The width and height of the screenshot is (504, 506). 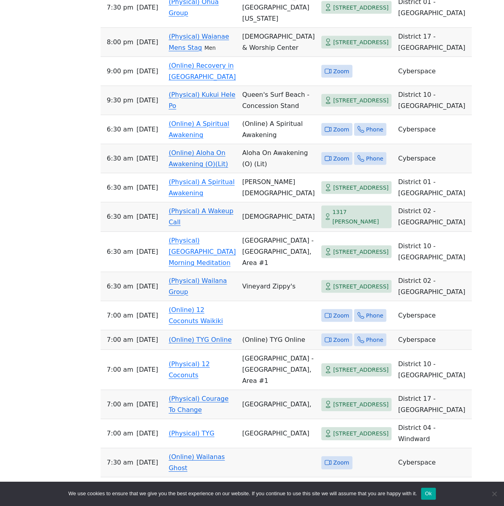 I want to click on button: Ok, so click(x=428, y=494).